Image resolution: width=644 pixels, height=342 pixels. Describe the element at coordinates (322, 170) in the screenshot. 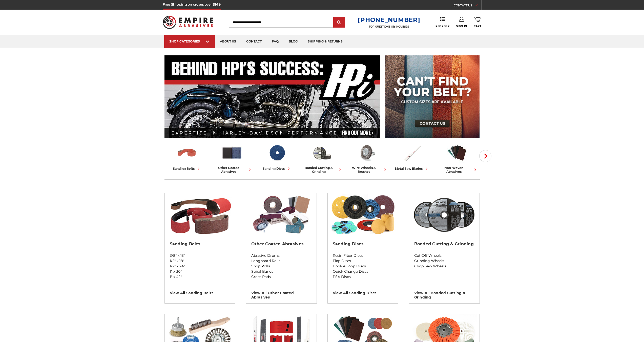

I see `div: bonded cutting & grinding` at that location.